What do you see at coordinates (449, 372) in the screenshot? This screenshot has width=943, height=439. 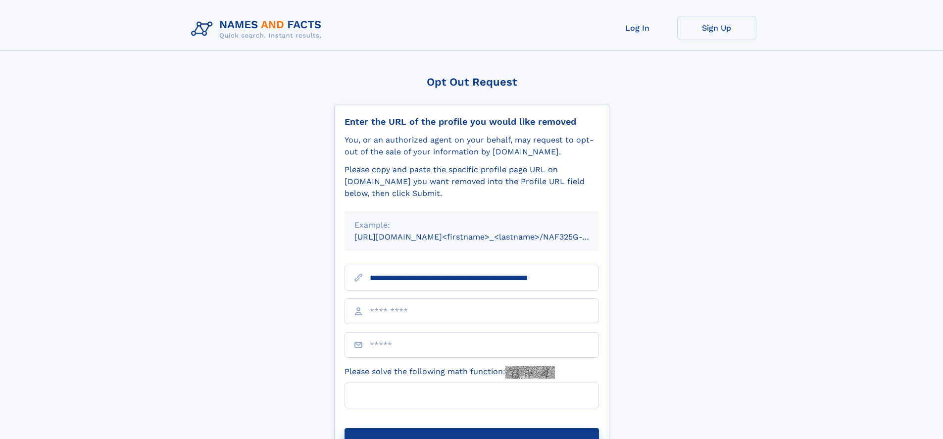 I see `label: Please solve the following math function:` at bounding box center [449, 372].